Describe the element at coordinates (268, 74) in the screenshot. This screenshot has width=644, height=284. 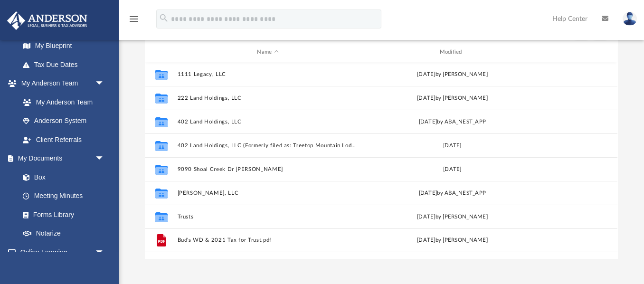
I see `button: 1111 Legacy, LLC` at that location.